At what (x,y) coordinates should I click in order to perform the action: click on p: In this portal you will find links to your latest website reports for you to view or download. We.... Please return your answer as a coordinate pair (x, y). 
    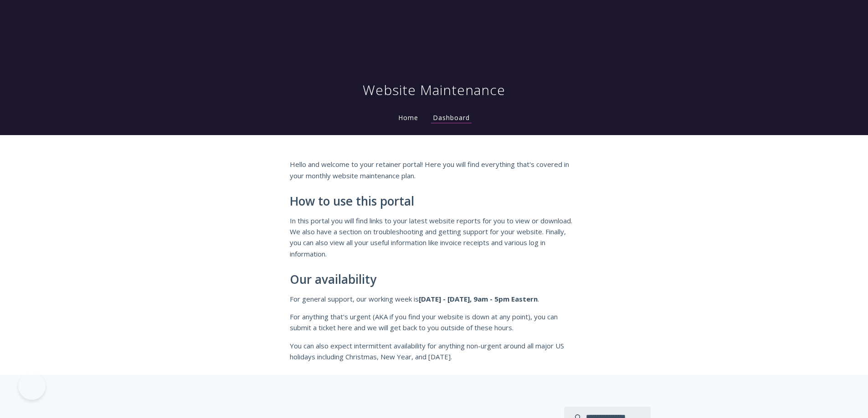
    Looking at the image, I should click on (434, 238).